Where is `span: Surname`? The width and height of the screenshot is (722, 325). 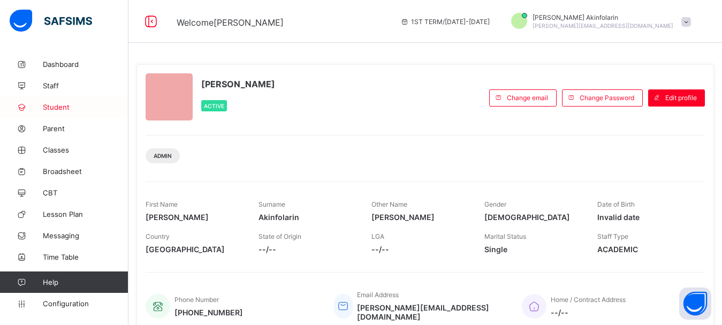
span: Surname is located at coordinates (272, 204).